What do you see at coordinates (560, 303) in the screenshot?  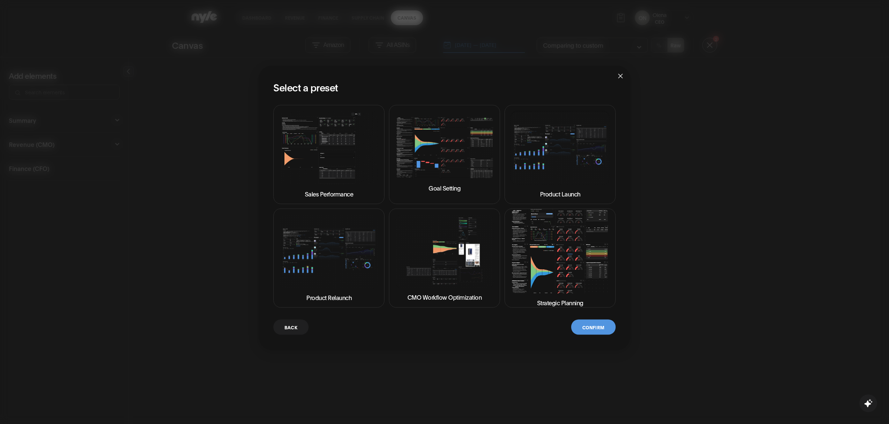 I see `p: Strategic Planning` at bounding box center [560, 303].